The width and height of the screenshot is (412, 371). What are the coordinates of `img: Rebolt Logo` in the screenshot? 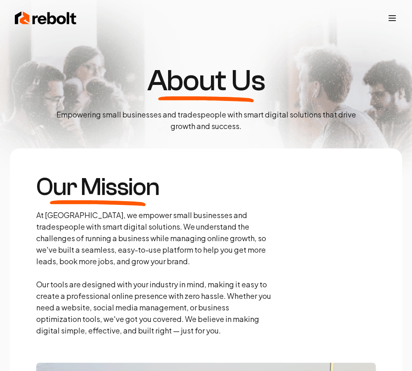 It's located at (46, 18).